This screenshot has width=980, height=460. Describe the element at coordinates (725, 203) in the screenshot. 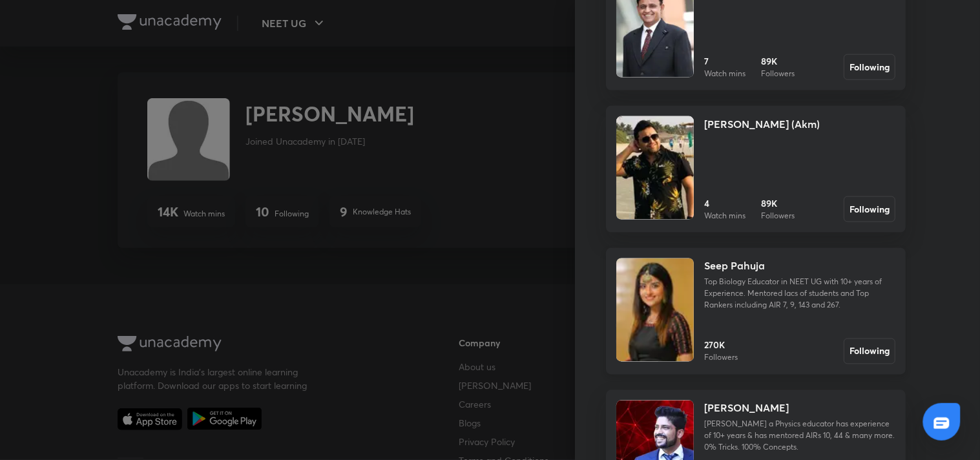

I see `h6: 4` at that location.